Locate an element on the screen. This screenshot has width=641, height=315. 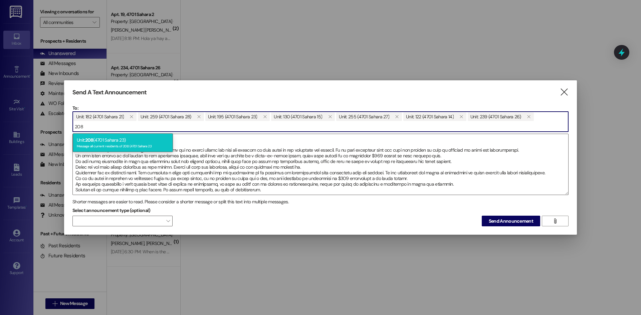
p: To: is located at coordinates (320, 108).